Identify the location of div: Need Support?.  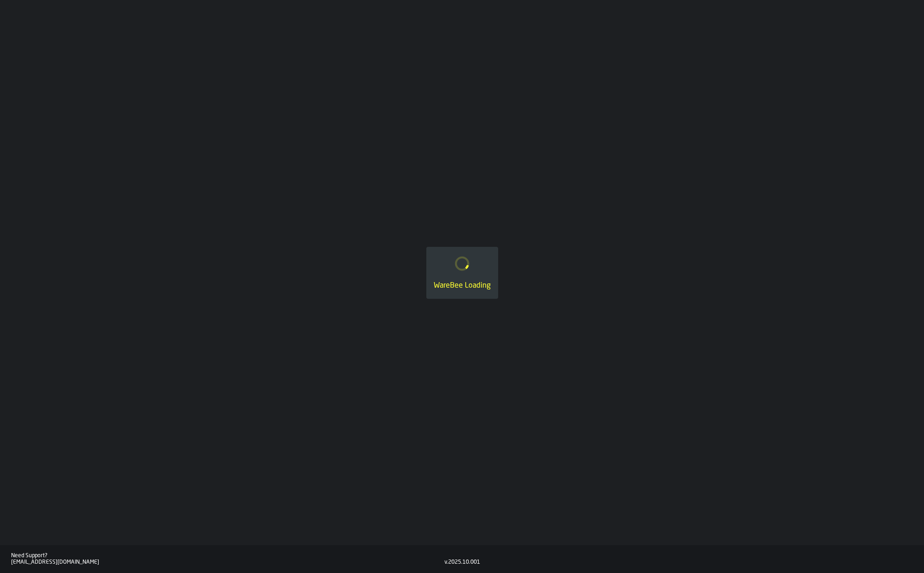
(228, 556).